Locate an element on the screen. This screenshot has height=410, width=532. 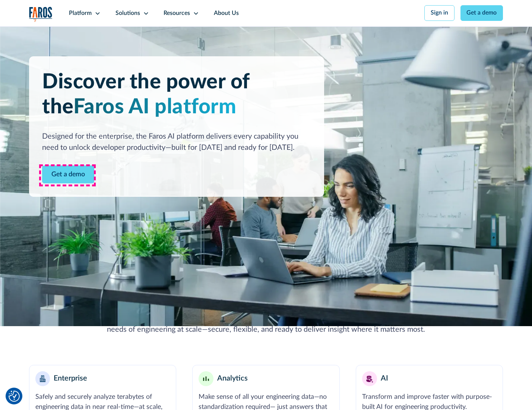
img: Revisit consent button is located at coordinates (14, 396).